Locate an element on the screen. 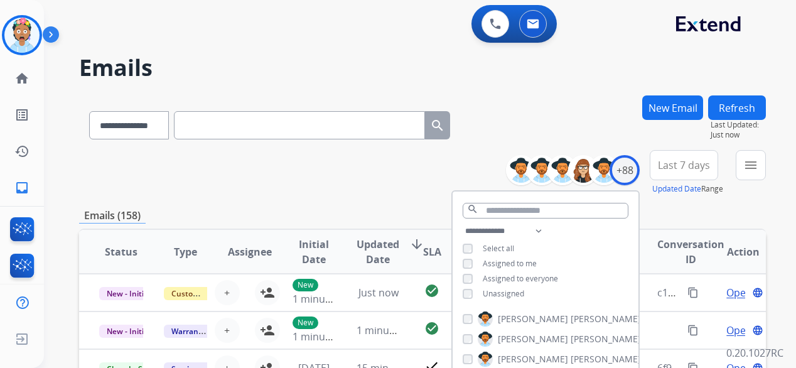  span: Status is located at coordinates (121, 252).